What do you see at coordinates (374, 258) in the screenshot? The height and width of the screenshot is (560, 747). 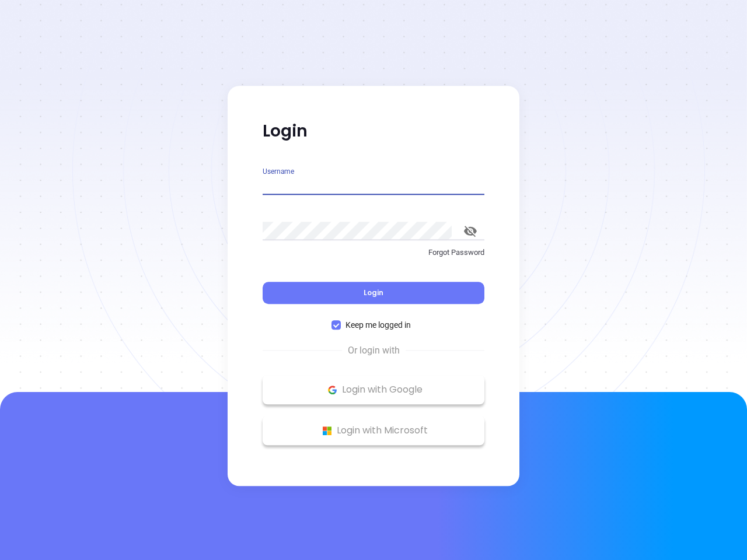 I see `a: Forgot Password` at bounding box center [374, 258].